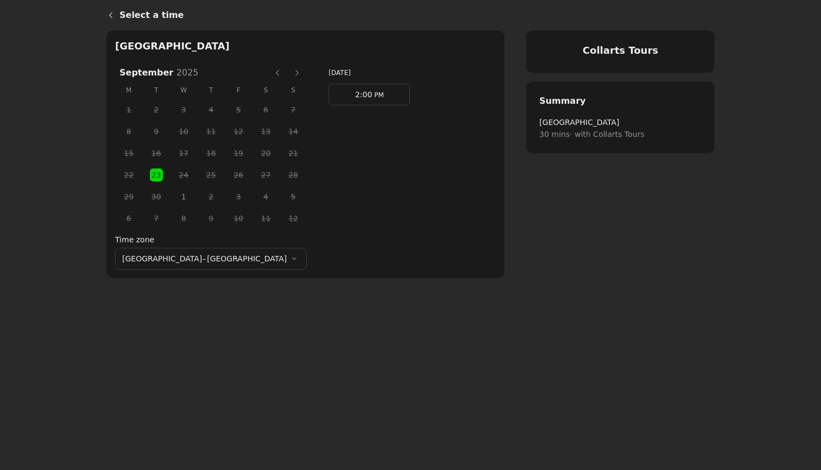  What do you see at coordinates (187, 72) in the screenshot?
I see `span: 2025` at bounding box center [187, 72].